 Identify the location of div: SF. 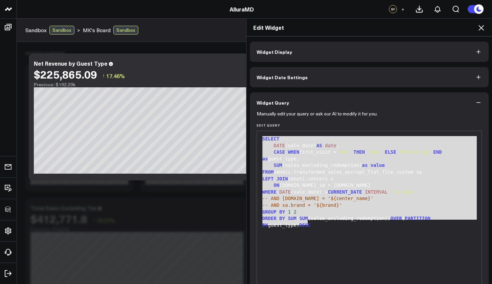
(393, 9).